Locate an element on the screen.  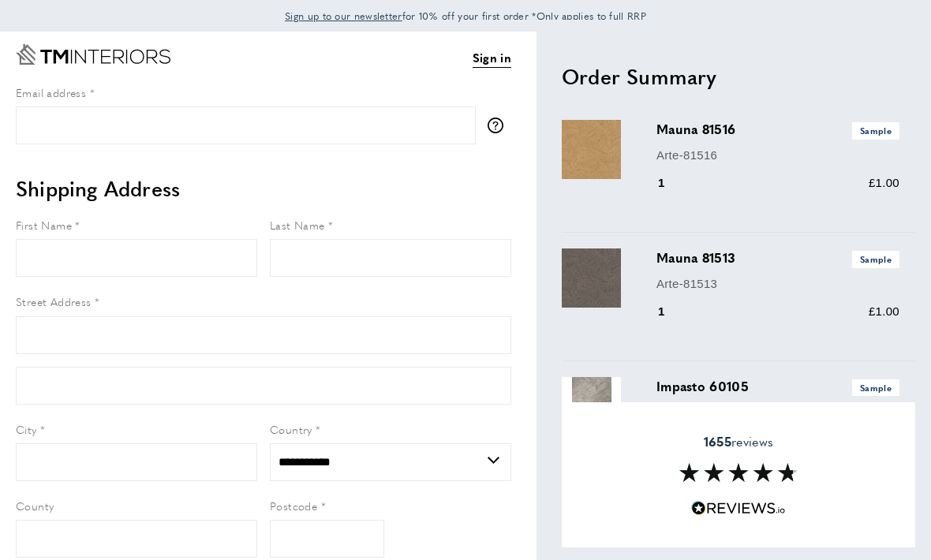
span: Country is located at coordinates (291, 429).